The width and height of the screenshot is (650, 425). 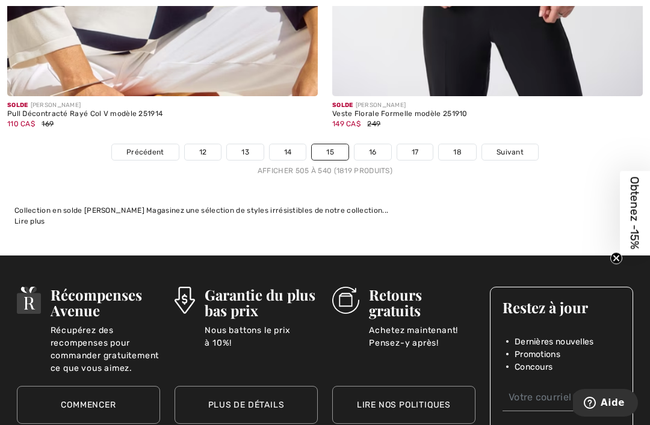 I want to click on a: Précédent, so click(x=145, y=152).